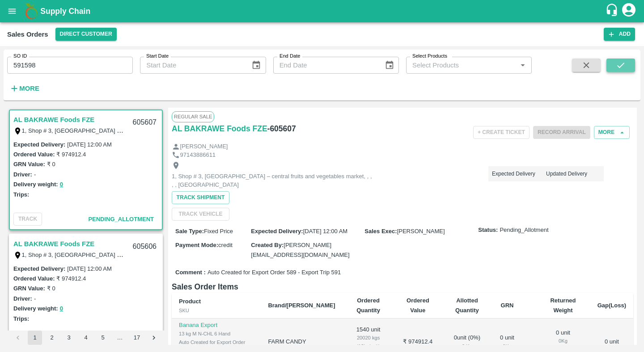 This screenshot has width=644, height=352. I want to click on nav: pagination navigation, so click(86, 338).